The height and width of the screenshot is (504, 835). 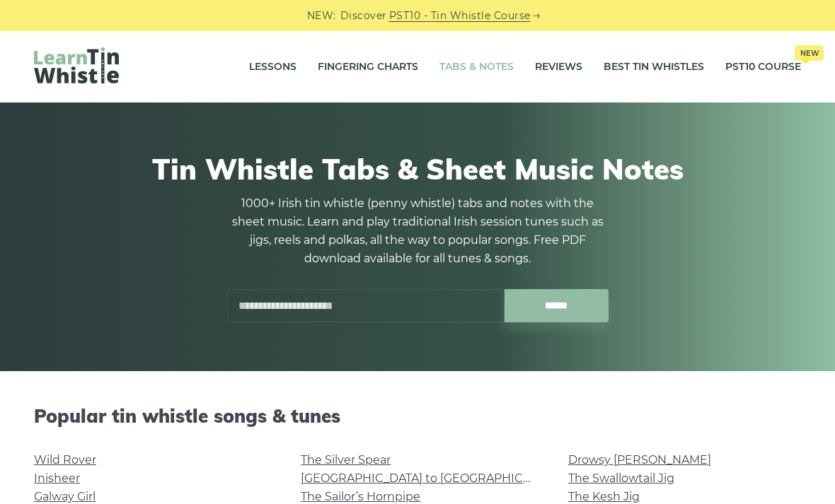 I want to click on a: Inisheer, so click(x=57, y=478).